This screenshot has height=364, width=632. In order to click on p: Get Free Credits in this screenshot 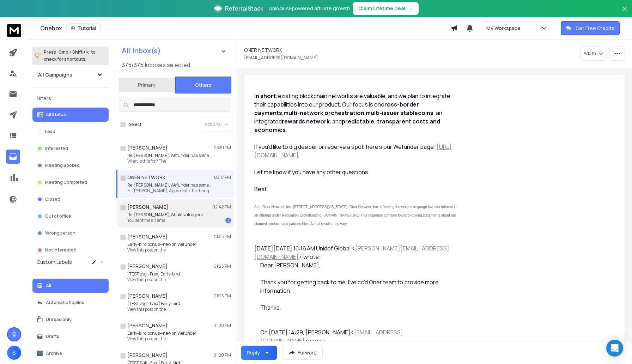, I will do `click(595, 28)`.